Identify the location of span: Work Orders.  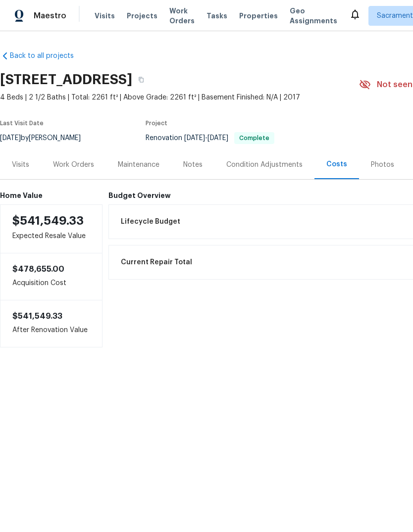
(182, 16).